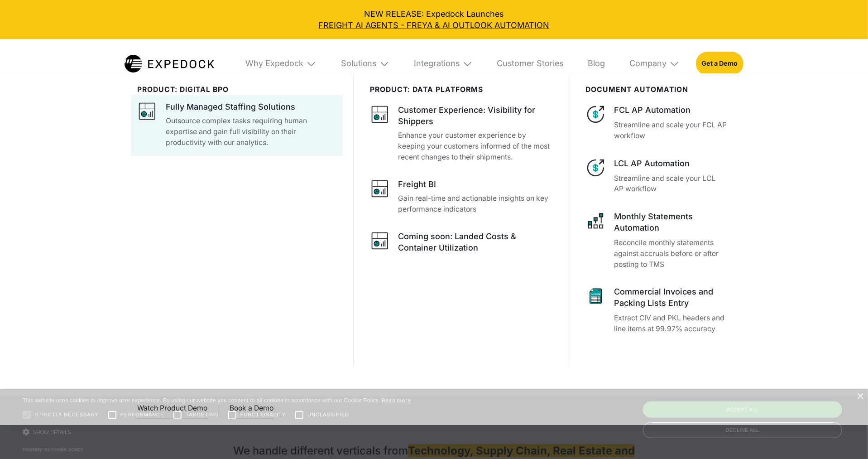 This screenshot has width=868, height=459. Describe the element at coordinates (597, 63) in the screenshot. I see `a: Blog` at that location.